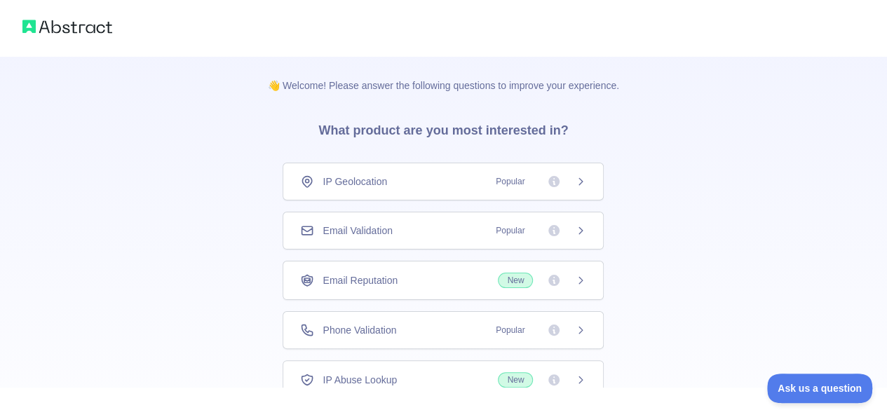 The image size is (887, 410). I want to click on span: IP Geolocation, so click(355, 182).